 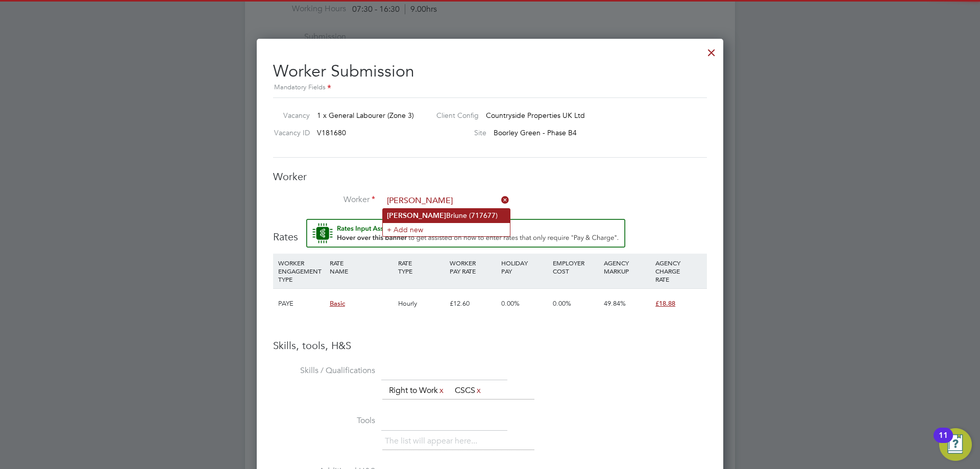 What do you see at coordinates (679, 271) in the screenshot?
I see `div: AGENCY CHARGE RATE` at bounding box center [679, 271].